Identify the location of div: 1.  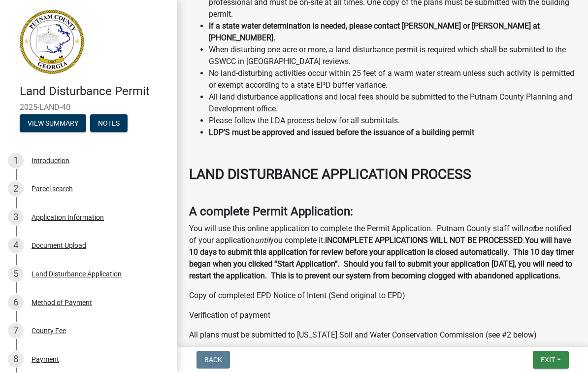
(16, 161).